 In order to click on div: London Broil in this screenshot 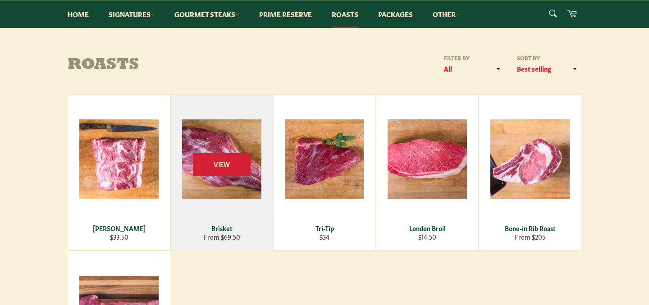, I will do `click(428, 228)`.